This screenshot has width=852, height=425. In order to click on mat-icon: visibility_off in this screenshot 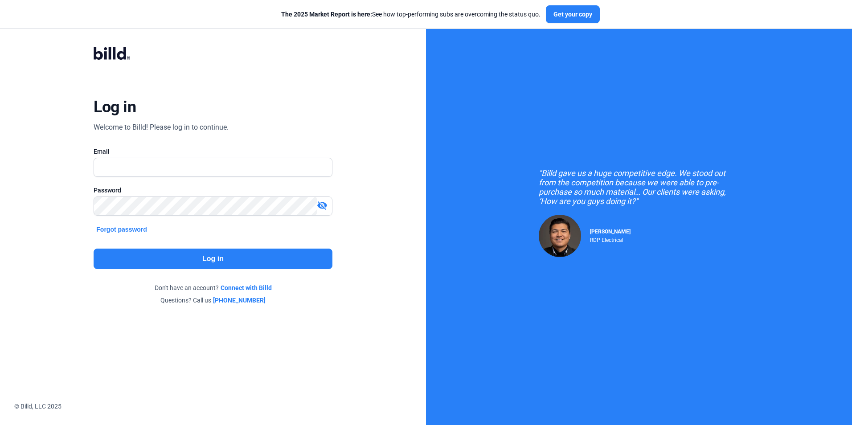, I will do `click(322, 205)`.